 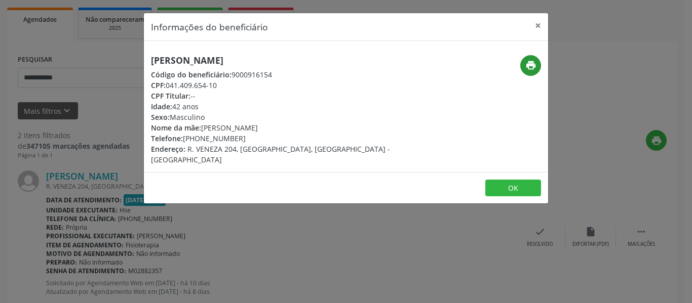 What do you see at coordinates (279, 106) in the screenshot?
I see `div: 42 anos` at bounding box center [279, 106].